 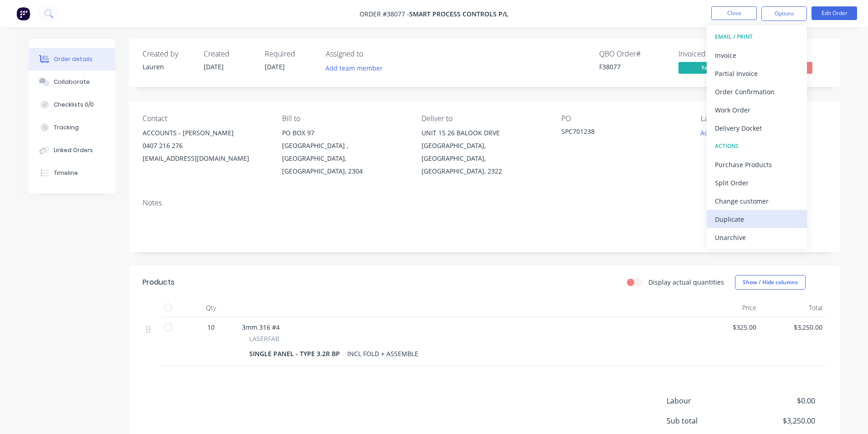 I want to click on div: UNIT 15 26 BALOOK DRVE, so click(x=484, y=133).